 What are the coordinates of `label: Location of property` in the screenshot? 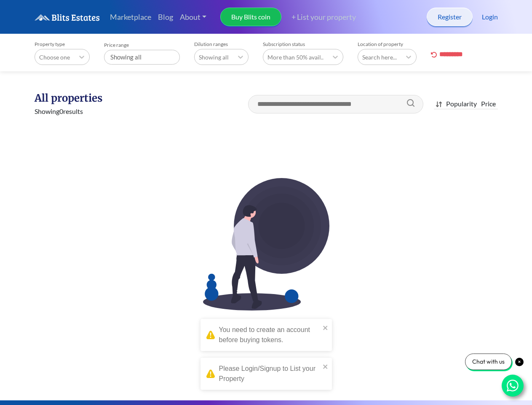 It's located at (387, 44).